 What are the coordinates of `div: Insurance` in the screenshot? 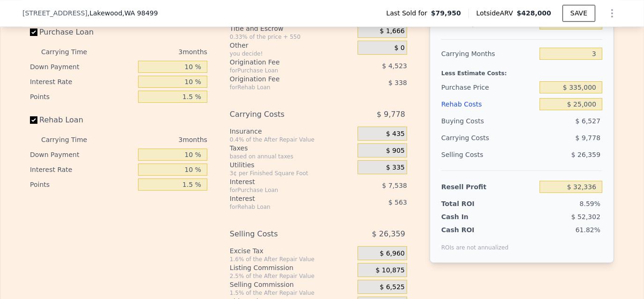 It's located at (291, 131).